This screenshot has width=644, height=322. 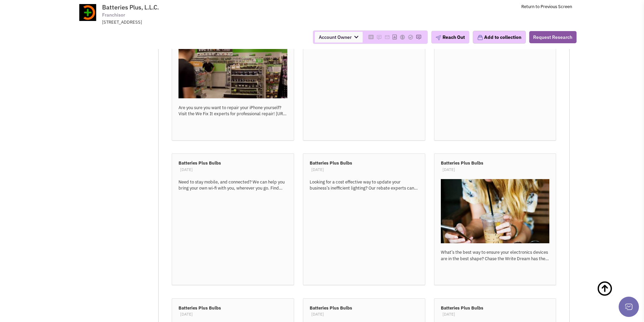 I want to click on a: Return to Previous Screen, so click(x=547, y=6).